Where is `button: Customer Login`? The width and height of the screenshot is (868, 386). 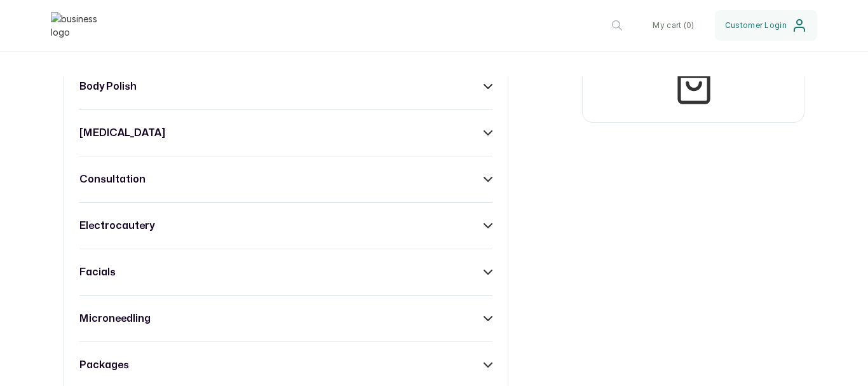
button: Customer Login is located at coordinates (766, 25).